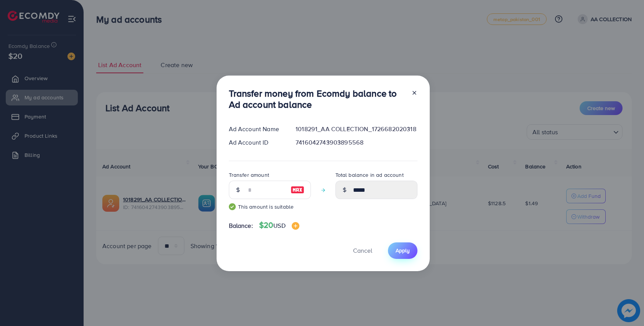 This screenshot has height=326, width=644. What do you see at coordinates (363, 250) in the screenshot?
I see `span: Cancel` at bounding box center [363, 250].